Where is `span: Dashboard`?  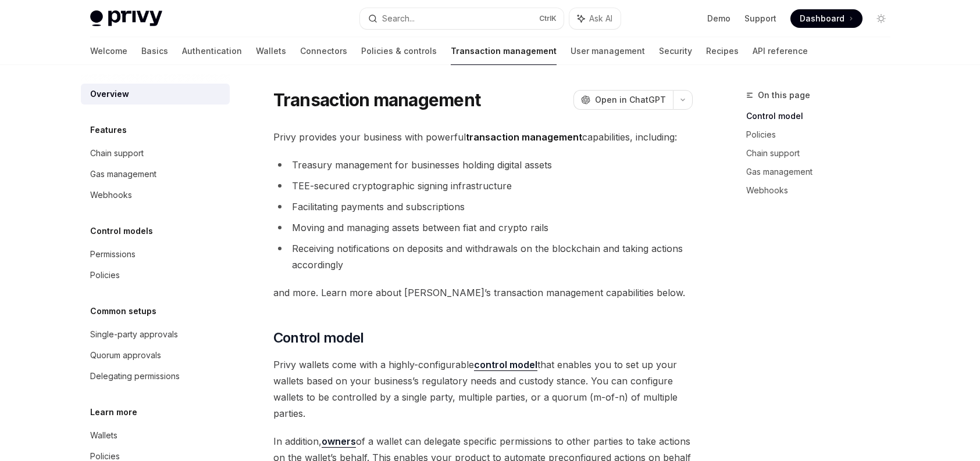 span: Dashboard is located at coordinates (822, 19).